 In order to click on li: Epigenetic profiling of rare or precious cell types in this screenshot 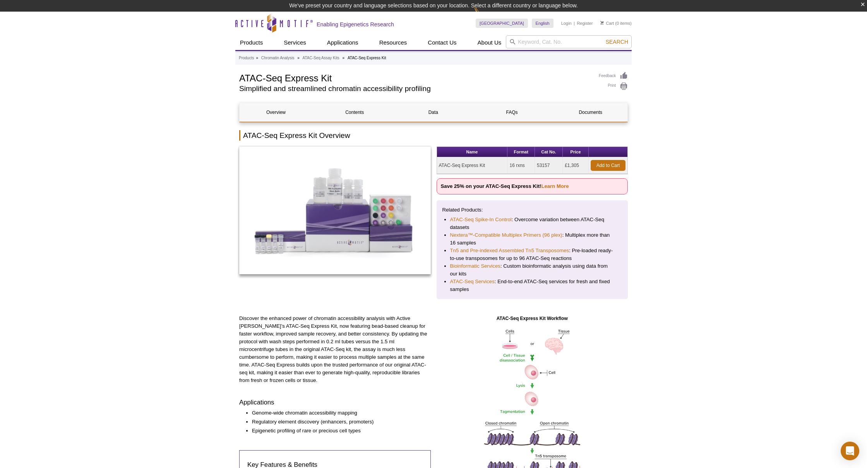, I will do `click(338, 430)`.